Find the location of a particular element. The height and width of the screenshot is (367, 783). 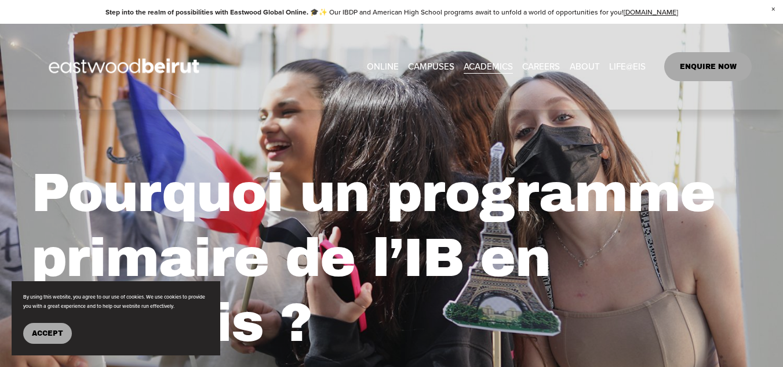

span: ABOUT is located at coordinates (585, 66).